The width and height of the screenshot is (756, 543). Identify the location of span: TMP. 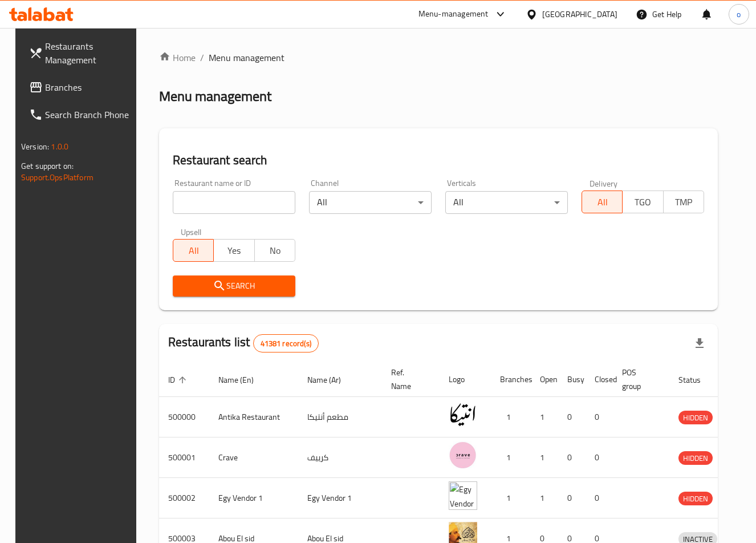
(684, 202).